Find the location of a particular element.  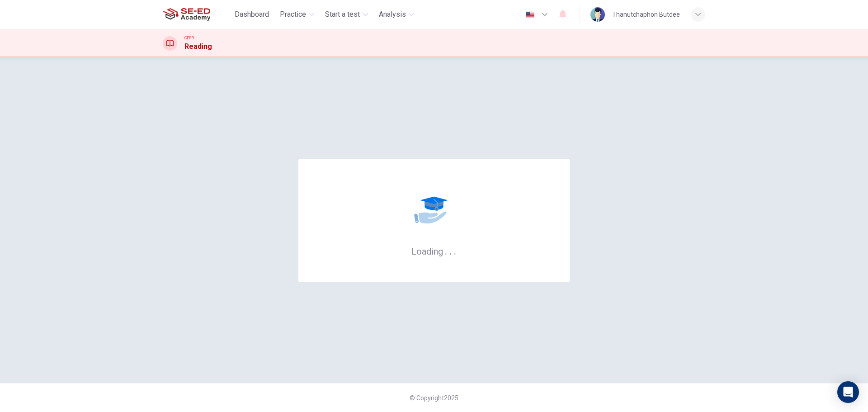

a: SE-ED Academy logo is located at coordinates (197, 15).